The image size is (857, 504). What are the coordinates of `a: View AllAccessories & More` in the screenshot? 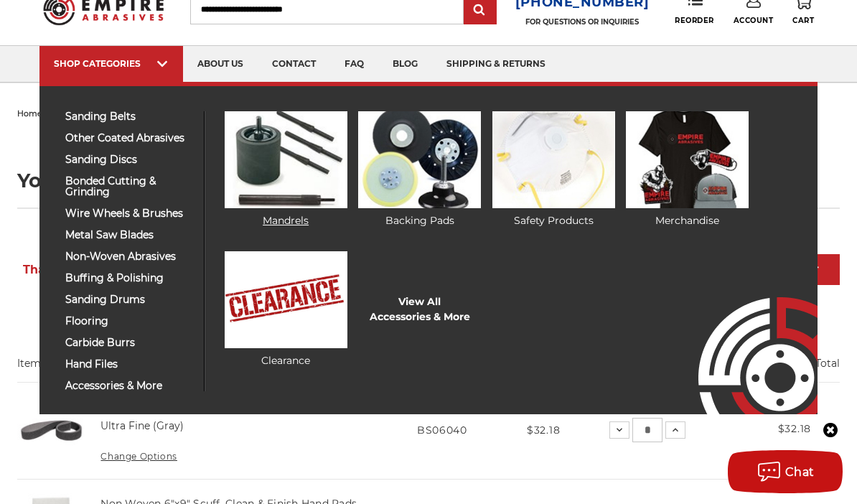 It's located at (420, 310).